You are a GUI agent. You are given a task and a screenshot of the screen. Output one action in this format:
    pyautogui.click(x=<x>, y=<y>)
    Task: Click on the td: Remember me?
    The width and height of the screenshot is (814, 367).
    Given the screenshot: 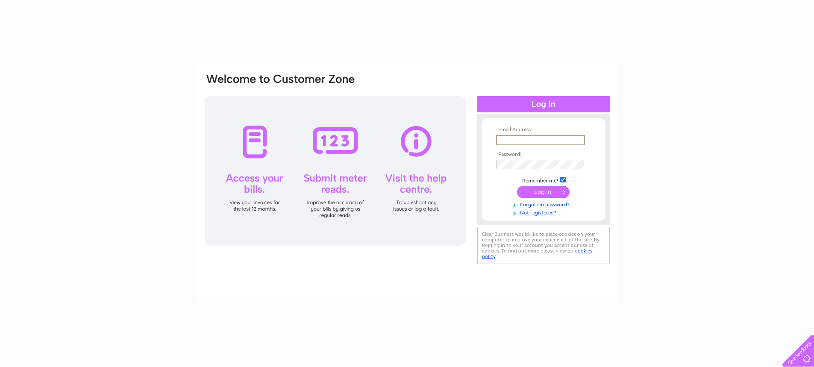 What is the action you would take?
    pyautogui.click(x=544, y=180)
    